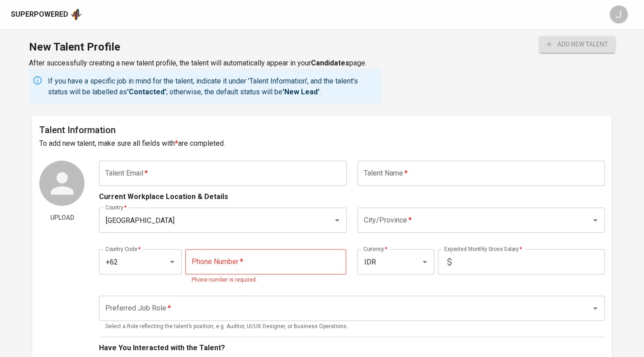 The image size is (644, 357). I want to click on span: Upload, so click(62, 217).